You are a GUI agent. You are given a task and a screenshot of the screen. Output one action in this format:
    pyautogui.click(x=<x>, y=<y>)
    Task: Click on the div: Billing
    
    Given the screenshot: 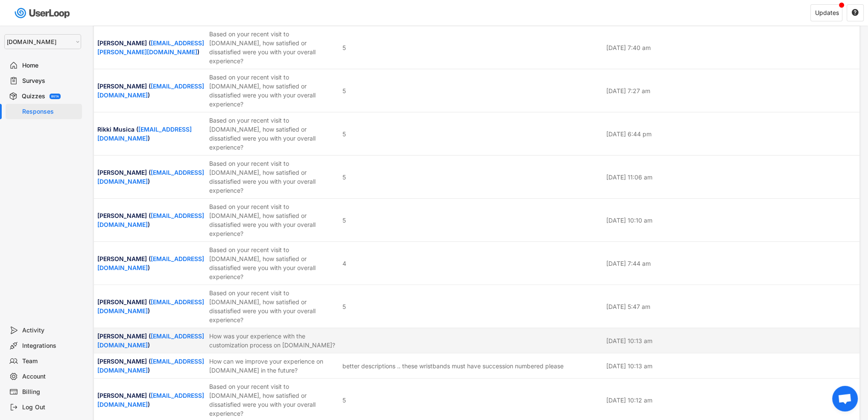 What is the action you would take?
    pyautogui.click(x=50, y=391)
    